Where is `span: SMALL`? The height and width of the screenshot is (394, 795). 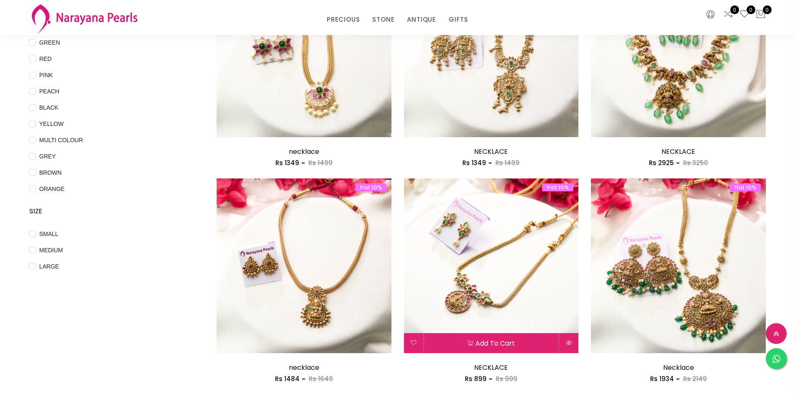 span: SMALL is located at coordinates (49, 234).